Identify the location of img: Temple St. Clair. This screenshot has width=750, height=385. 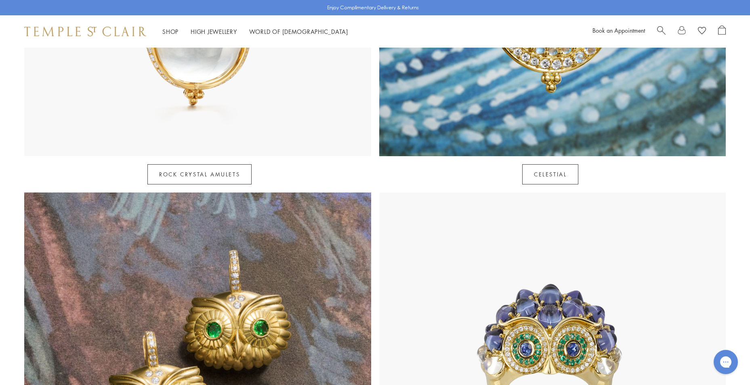
(85, 31).